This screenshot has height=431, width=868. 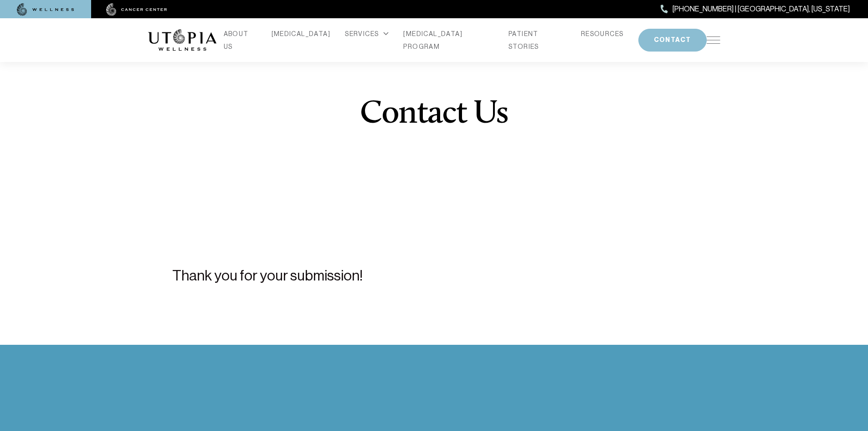 What do you see at coordinates (241, 40) in the screenshot?
I see `a: ABOUT US` at bounding box center [241, 40].